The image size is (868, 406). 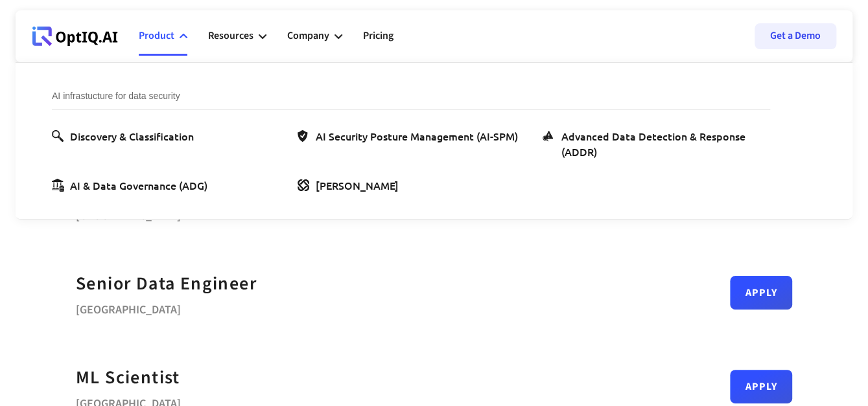 I want to click on div: Advanced Data Detection & Response (ADDR), so click(x=662, y=144).